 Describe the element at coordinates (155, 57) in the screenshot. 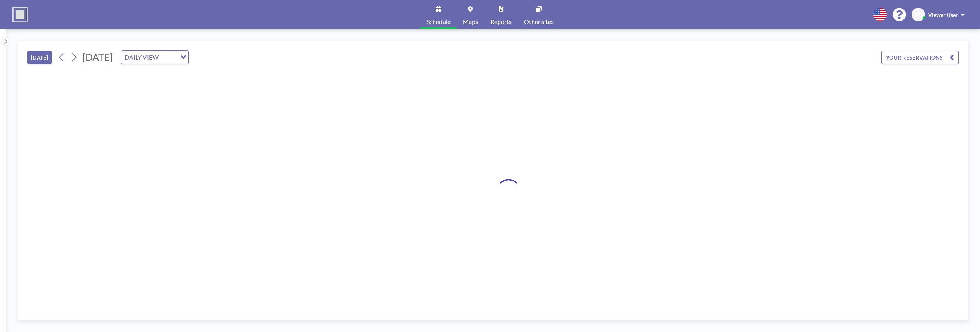

I see `div: Search for option` at that location.